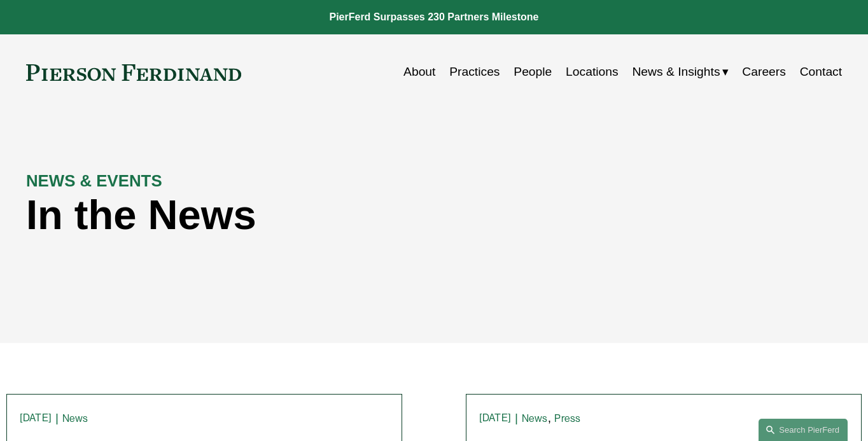 Image resolution: width=868 pixels, height=441 pixels. I want to click on a: Search this site, so click(803, 430).